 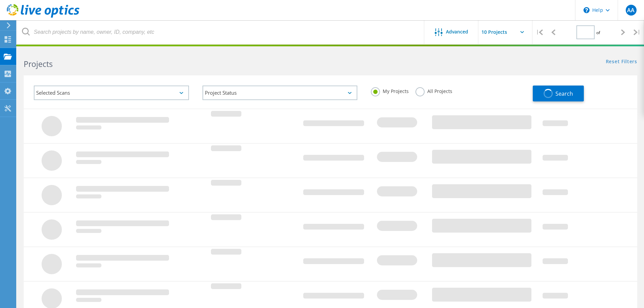 I want to click on button: Search, so click(x=558, y=94).